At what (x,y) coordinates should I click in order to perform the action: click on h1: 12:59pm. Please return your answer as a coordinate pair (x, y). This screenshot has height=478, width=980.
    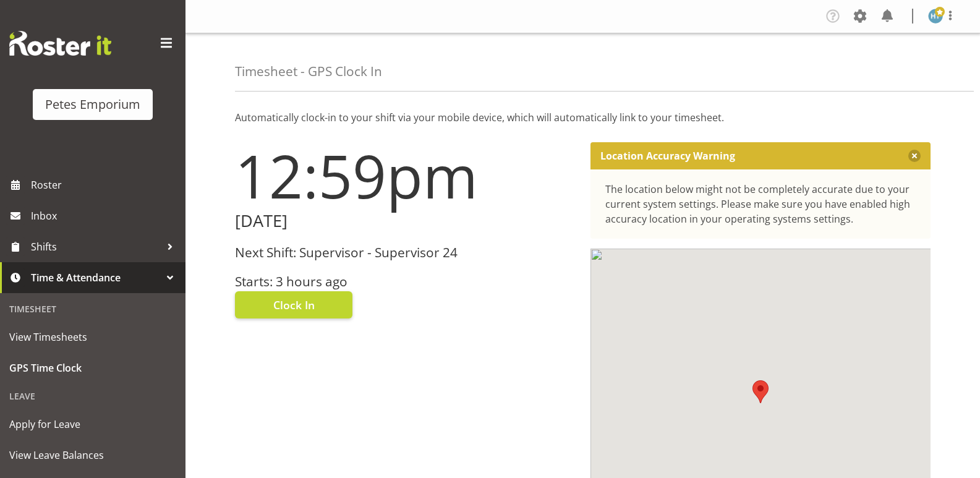
    Looking at the image, I should click on (405, 176).